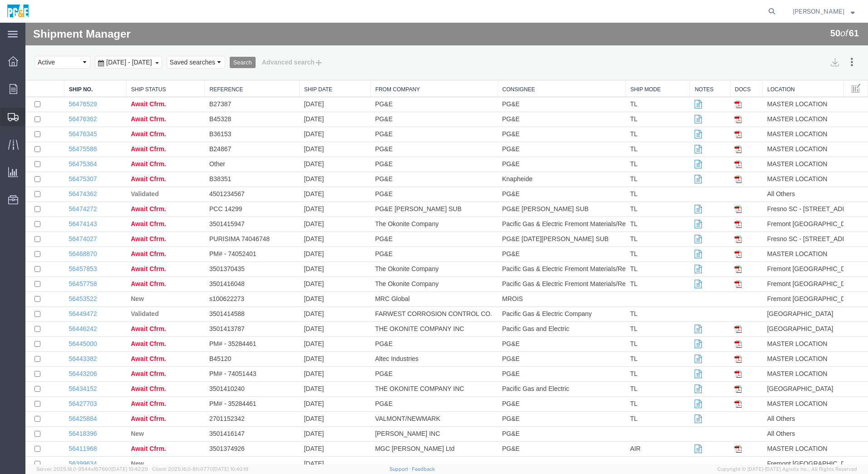 The height and width of the screenshot is (474, 868). What do you see at coordinates (778, 171) in the screenshot?
I see `td: All Others` at bounding box center [778, 171].